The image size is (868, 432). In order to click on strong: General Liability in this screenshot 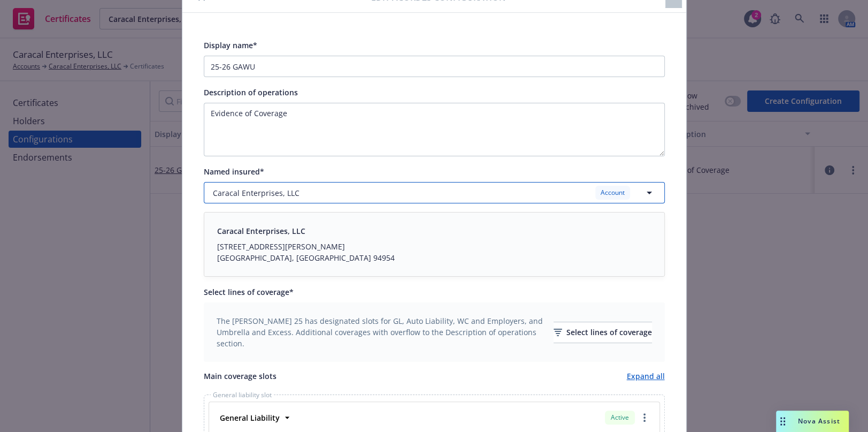, I will do `click(250, 417)`.